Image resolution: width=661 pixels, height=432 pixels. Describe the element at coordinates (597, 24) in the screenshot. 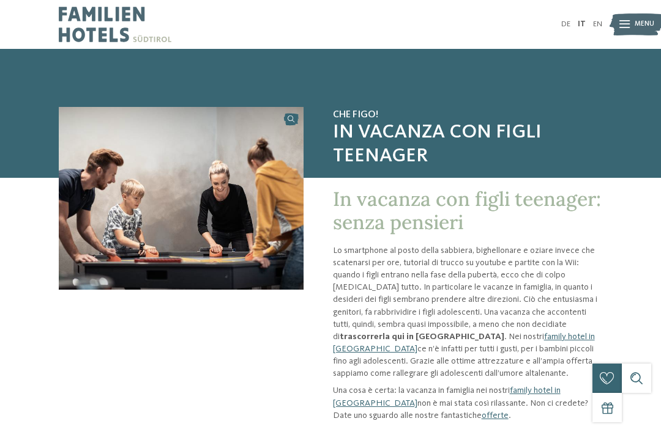

I see `a: EN` at that location.